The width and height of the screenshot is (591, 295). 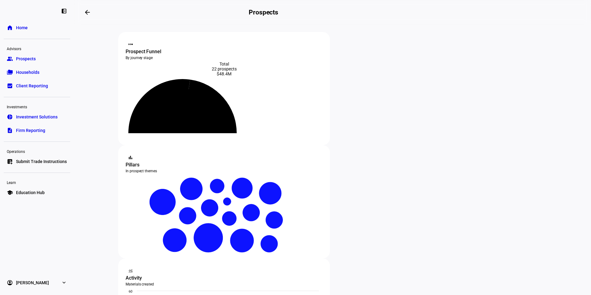 I want to click on div: Materials created, so click(x=224, y=284).